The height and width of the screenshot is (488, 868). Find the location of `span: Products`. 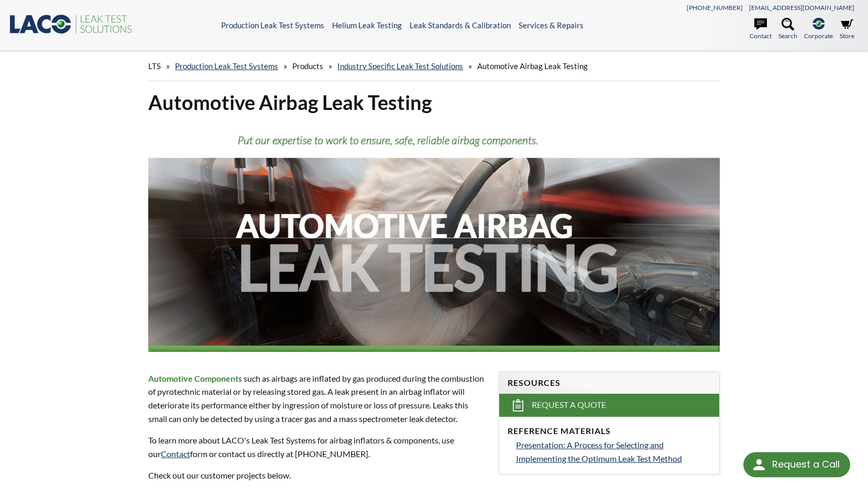

span: Products is located at coordinates (307, 66).